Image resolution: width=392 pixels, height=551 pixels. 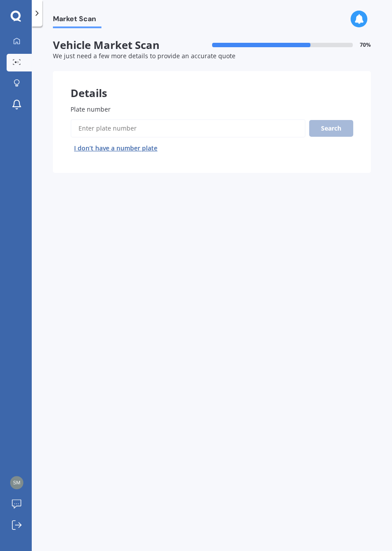 I want to click on span: Vehicle Market Scan, so click(x=132, y=45).